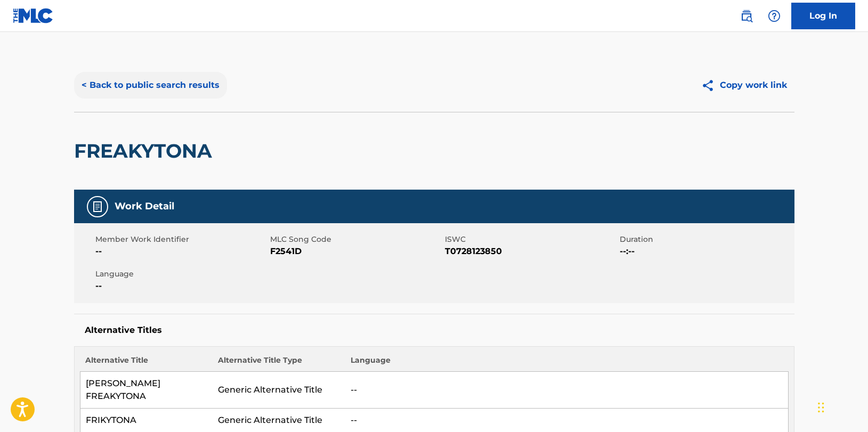 This screenshot has width=868, height=432. What do you see at coordinates (841, 407) in the screenshot?
I see `div: Chat Widget` at bounding box center [841, 407].